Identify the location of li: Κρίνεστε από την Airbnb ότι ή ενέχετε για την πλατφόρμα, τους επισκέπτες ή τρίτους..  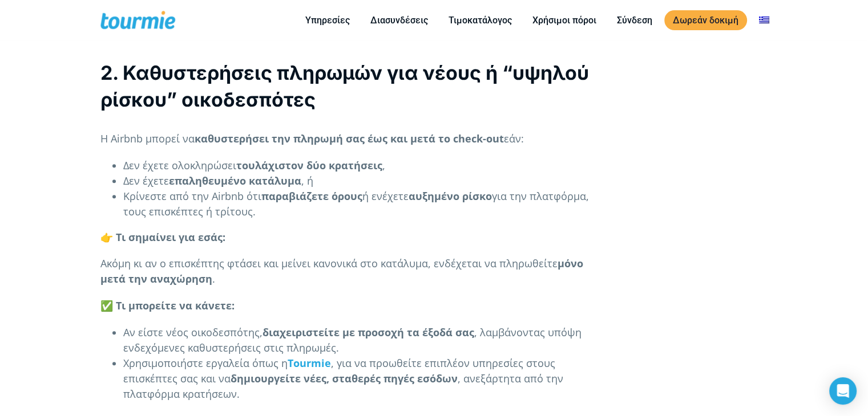
(359, 204).